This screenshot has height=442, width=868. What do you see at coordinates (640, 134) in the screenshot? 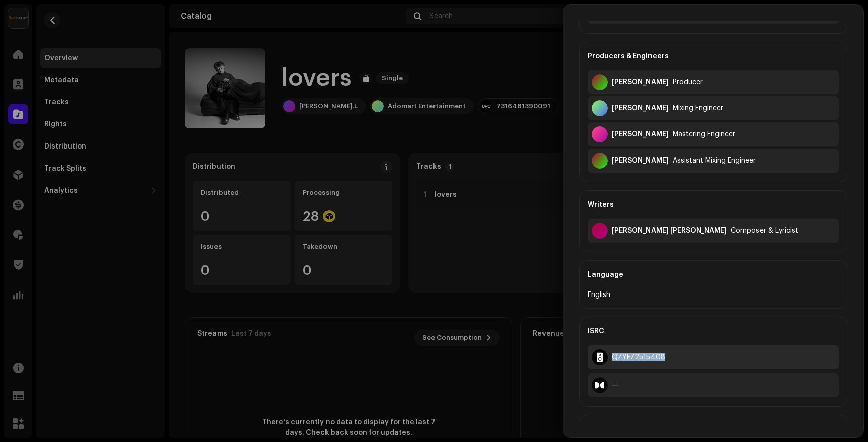
I see `div: Preston Hatem` at bounding box center [640, 134].